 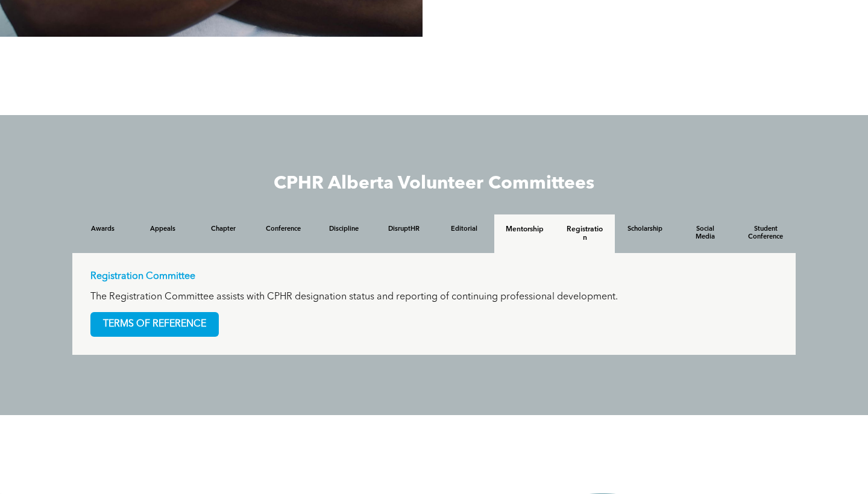 What do you see at coordinates (155, 324) in the screenshot?
I see `a: TERMS OF REFERENCE` at bounding box center [155, 324].